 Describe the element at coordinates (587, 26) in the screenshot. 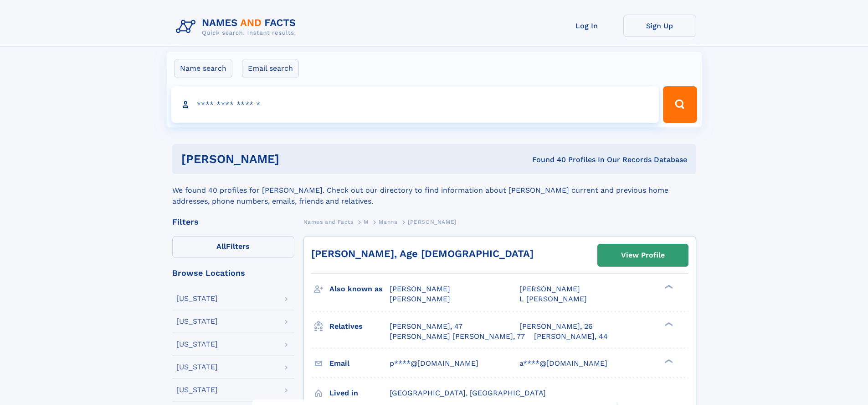

I see `a: Log In` at that location.